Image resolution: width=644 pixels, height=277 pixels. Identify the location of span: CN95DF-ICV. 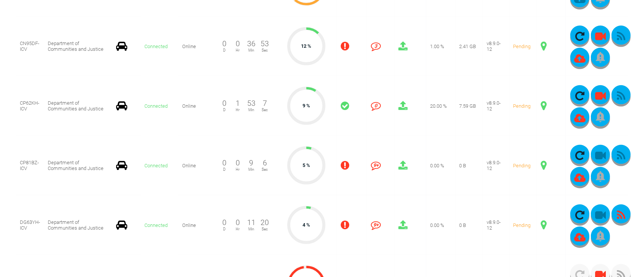
(29, 46).